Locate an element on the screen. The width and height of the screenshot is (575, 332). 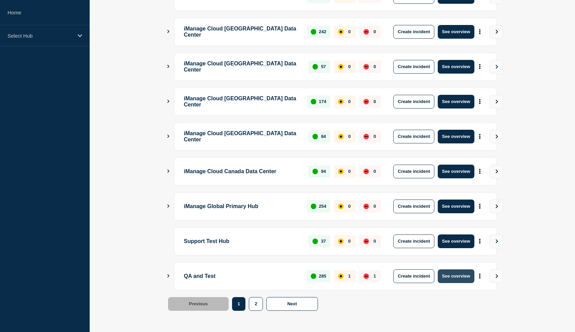
p: 37 is located at coordinates (324, 241).